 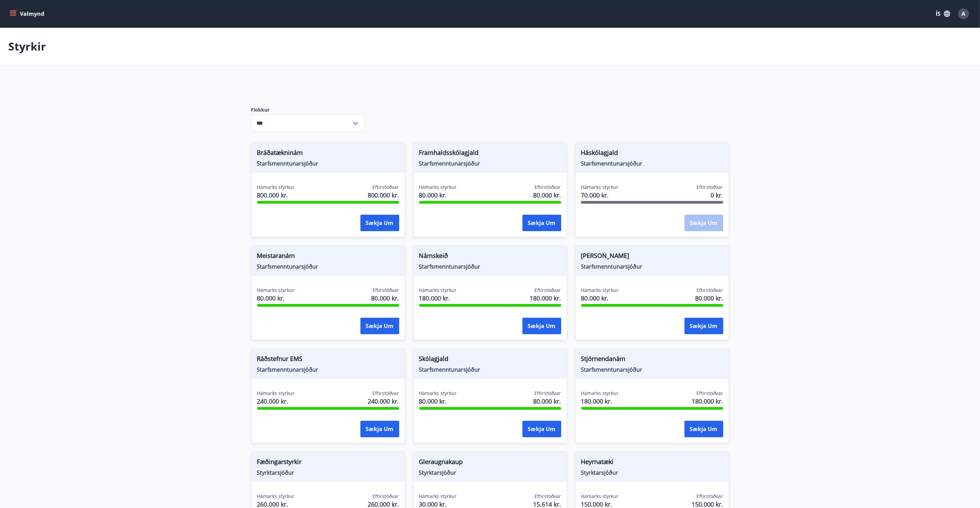 I want to click on span: Meistaranám, so click(x=329, y=257).